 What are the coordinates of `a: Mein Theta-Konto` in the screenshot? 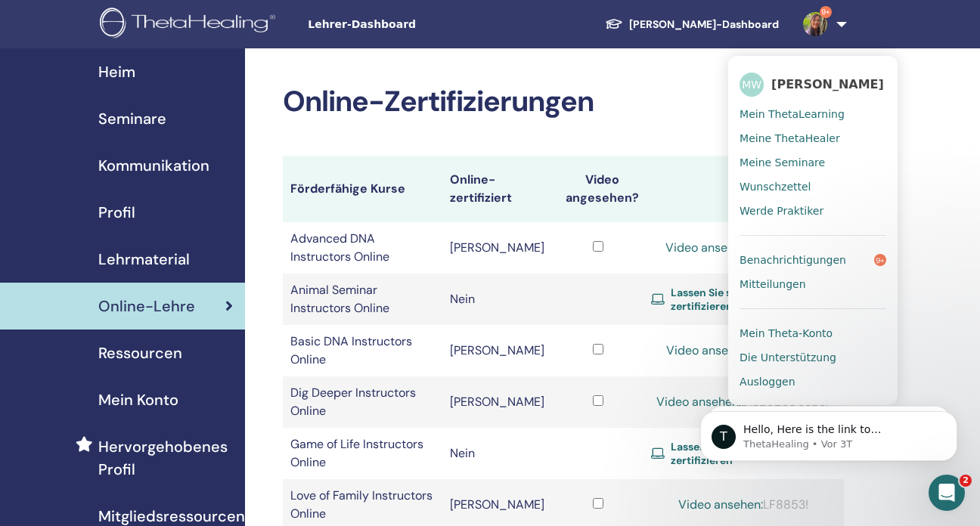 It's located at (813, 333).